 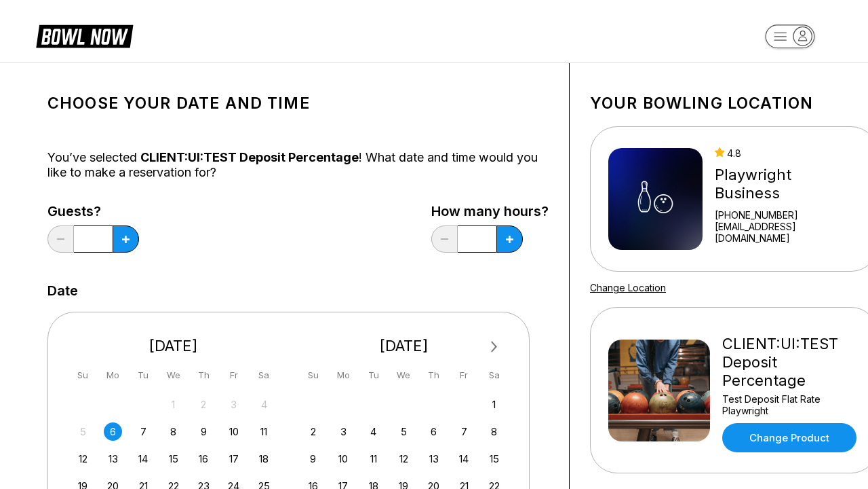 I want to click on label: Date, so click(x=62, y=291).